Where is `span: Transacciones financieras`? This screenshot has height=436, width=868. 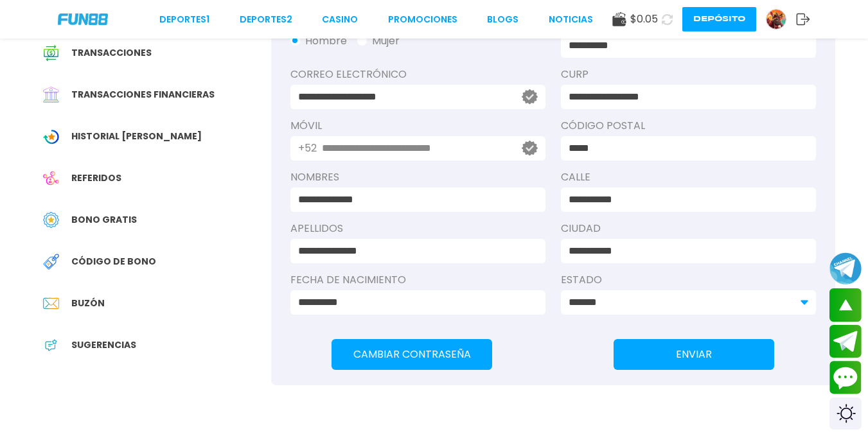
span: Transacciones financieras is located at coordinates (143, 95).